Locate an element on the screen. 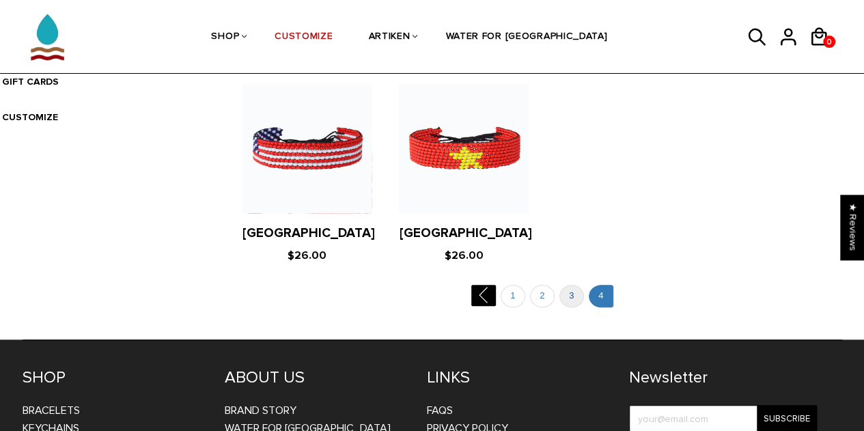 This screenshot has height=431, width=864. a: SHOP is located at coordinates (225, 38).